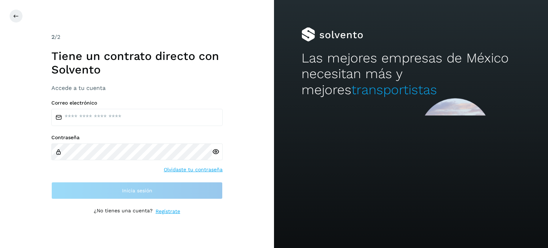  Describe the element at coordinates (411, 74) in the screenshot. I see `h2: Las mejores empresas de México necesitan más y mejores` at that location.